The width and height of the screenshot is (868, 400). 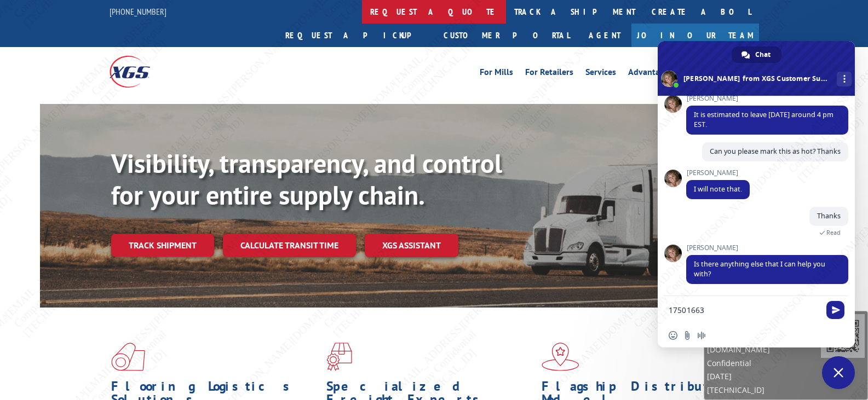 I want to click on a: Agent, so click(x=604, y=35).